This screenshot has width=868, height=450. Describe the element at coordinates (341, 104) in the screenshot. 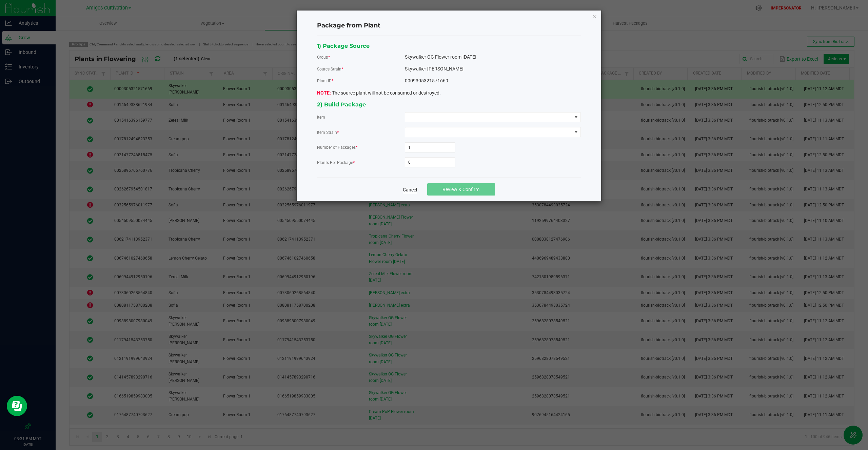

I see `span: 2) Build Package` at that location.